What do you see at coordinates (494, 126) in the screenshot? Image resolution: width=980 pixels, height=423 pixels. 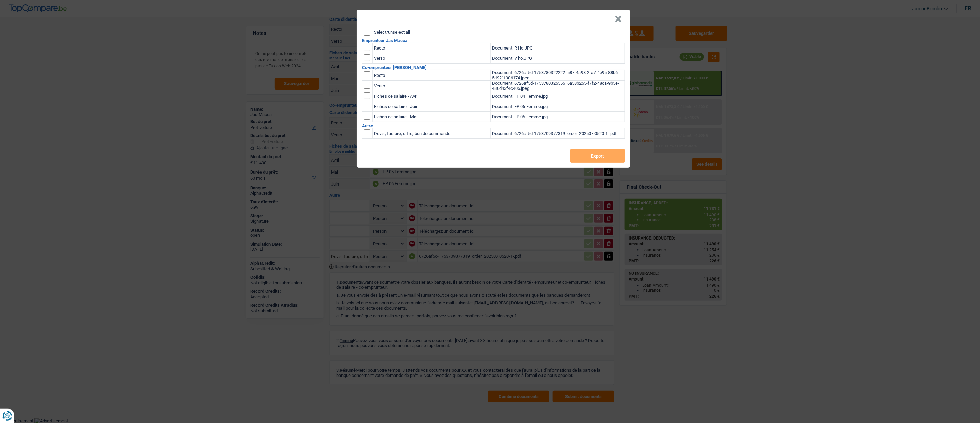 I see `h2: Autre` at bounding box center [494, 126].